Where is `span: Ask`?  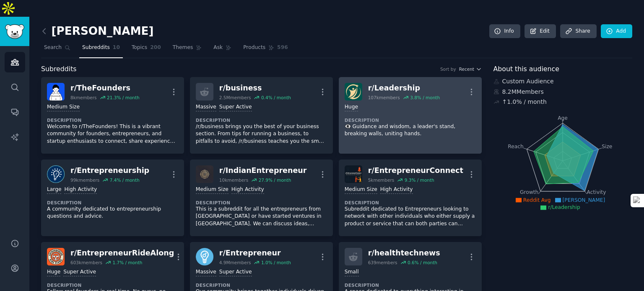 span: Ask is located at coordinates (218, 47).